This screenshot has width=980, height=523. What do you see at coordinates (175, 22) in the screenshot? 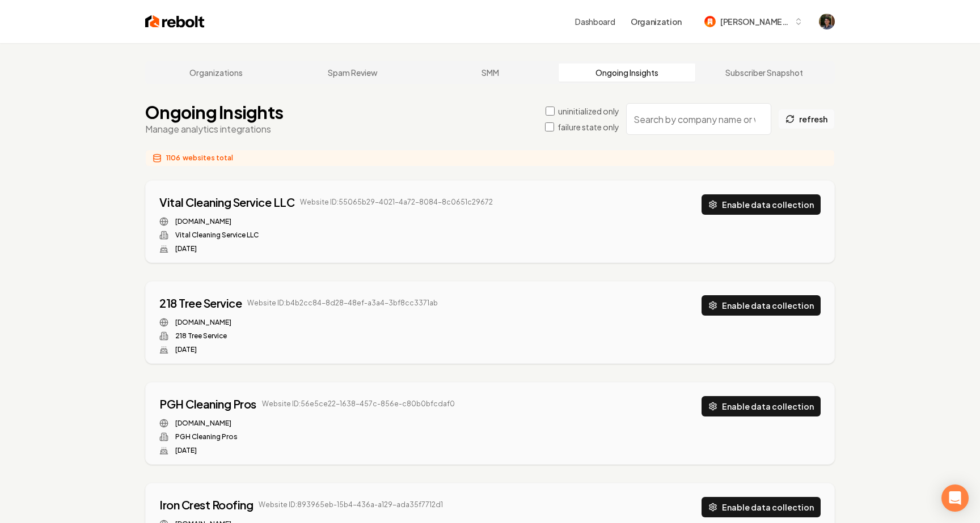
I see `img: Rebolt Logo` at bounding box center [175, 22].